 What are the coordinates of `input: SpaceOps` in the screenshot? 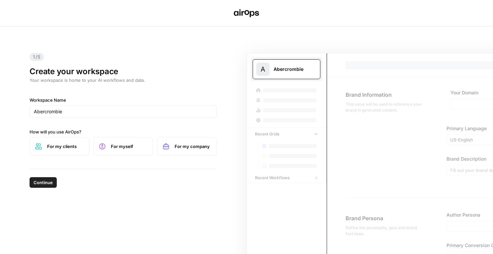 It's located at (123, 112).